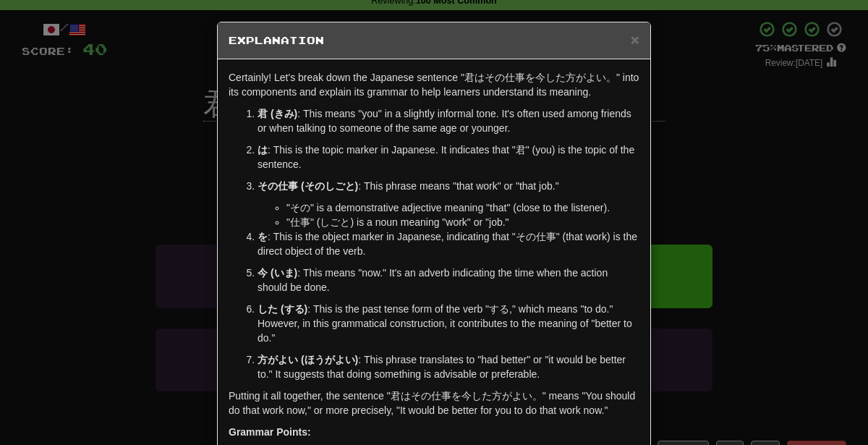  What do you see at coordinates (434, 85) in the screenshot?
I see `p: Certainly! Let's break down the Japanese sentence "君はその仕事を今した方がよい。" into its components and expla...` at bounding box center [434, 85].